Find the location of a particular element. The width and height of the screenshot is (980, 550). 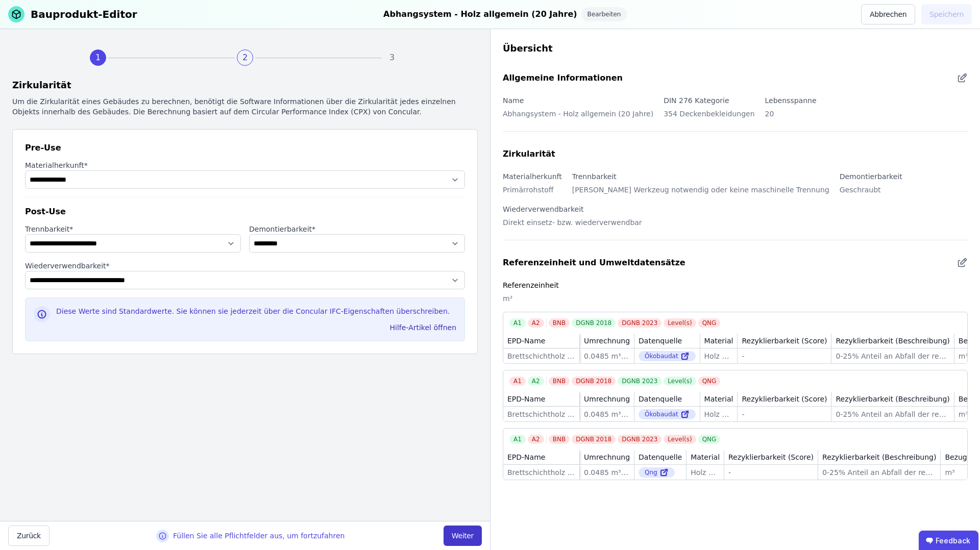

button: Speichern is located at coordinates (946, 14).